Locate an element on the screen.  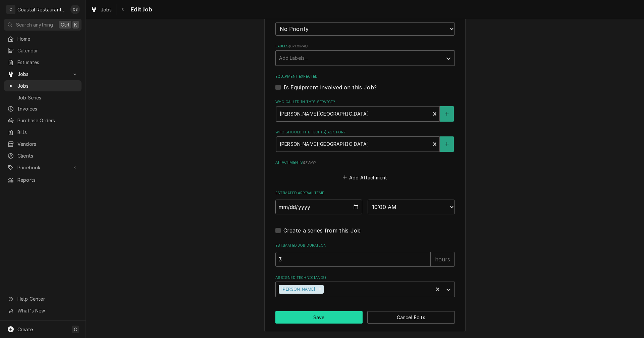
a: Clients is located at coordinates (42, 155).